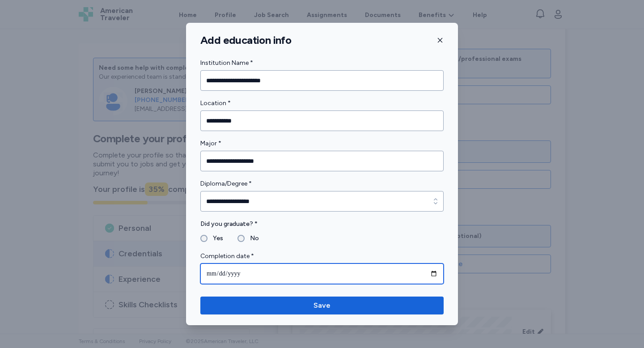 This screenshot has height=348, width=644. What do you see at coordinates (322, 256) in the screenshot?
I see `label: Completion date *` at bounding box center [322, 256].